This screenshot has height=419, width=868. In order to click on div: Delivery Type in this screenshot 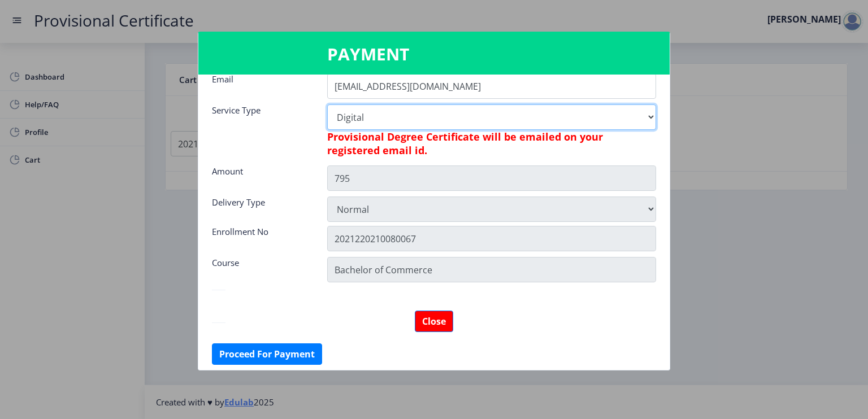, I will do `click(261, 208)`.